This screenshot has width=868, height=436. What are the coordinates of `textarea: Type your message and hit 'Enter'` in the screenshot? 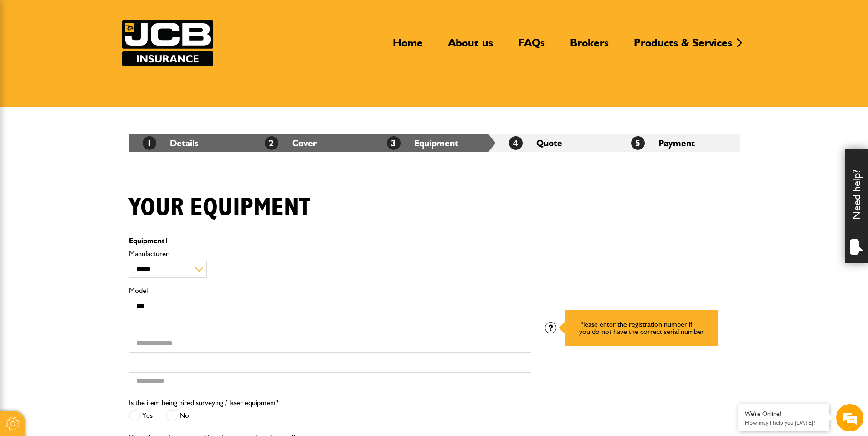 It's located at (89, 219).